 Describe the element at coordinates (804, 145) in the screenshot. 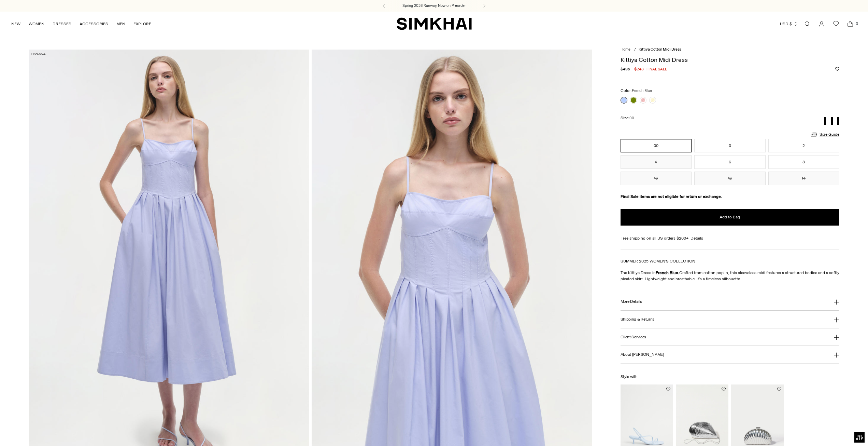

I see `button: 2` at that location.